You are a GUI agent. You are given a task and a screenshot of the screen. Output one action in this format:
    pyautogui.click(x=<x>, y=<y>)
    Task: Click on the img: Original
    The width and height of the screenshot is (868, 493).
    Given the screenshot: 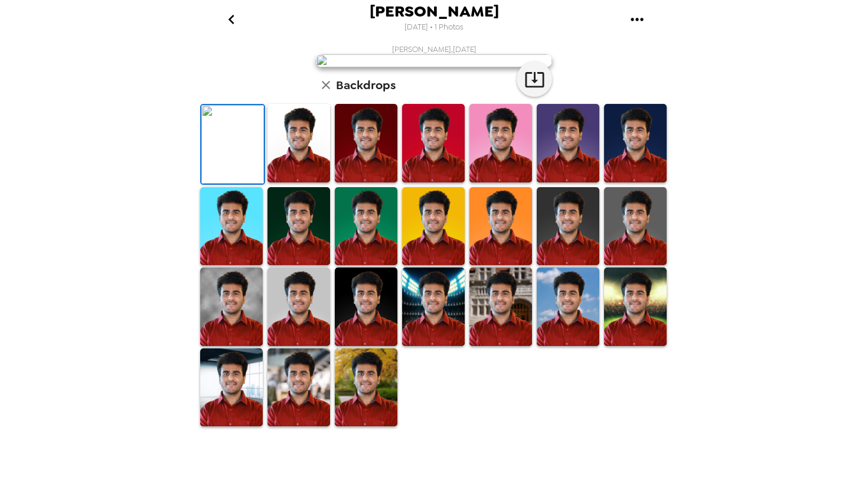 What is the action you would take?
    pyautogui.click(x=233, y=144)
    